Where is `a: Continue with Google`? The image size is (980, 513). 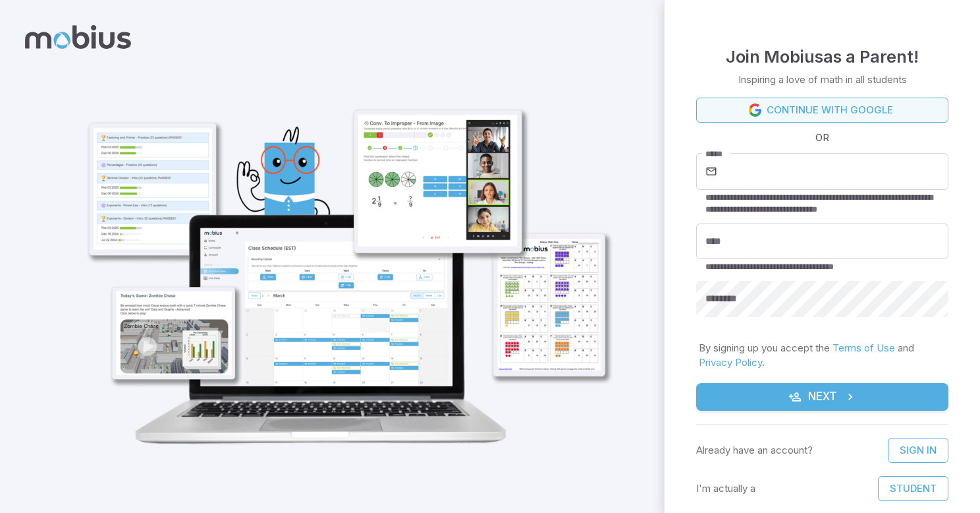 a: Continue with Google is located at coordinates (822, 110).